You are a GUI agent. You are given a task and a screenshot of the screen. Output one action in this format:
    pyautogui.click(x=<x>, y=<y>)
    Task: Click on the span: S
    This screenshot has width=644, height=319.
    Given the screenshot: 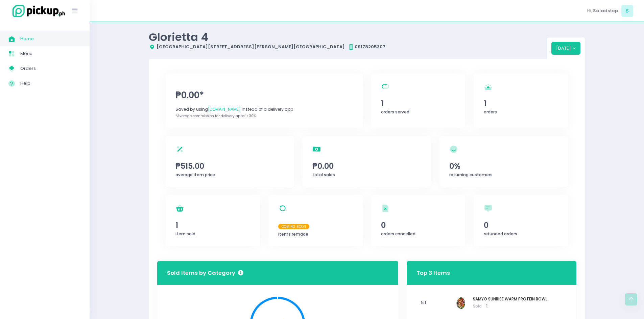 What is the action you would take?
    pyautogui.click(x=627, y=11)
    